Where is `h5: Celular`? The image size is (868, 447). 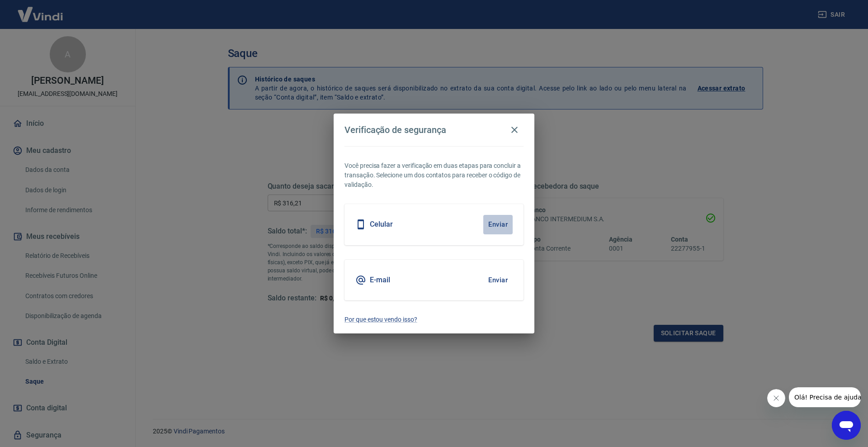
h5: Celular is located at coordinates (381, 224).